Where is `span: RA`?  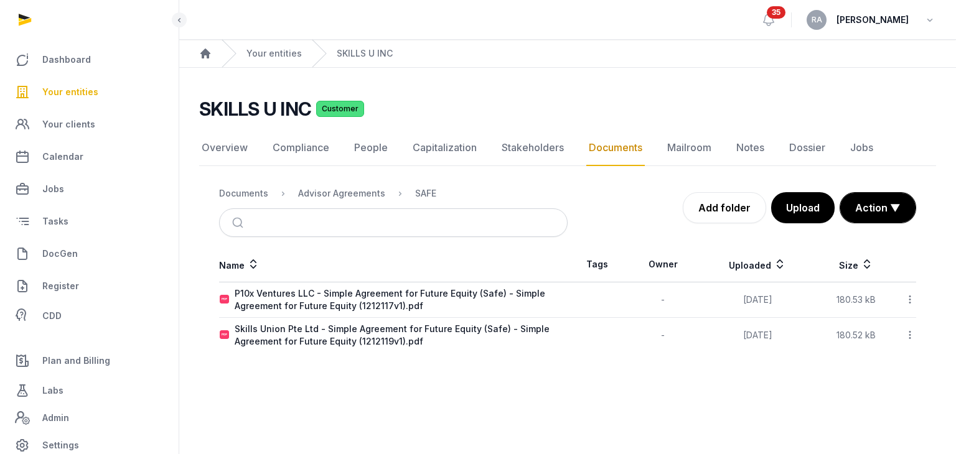
span: RA is located at coordinates (817, 20).